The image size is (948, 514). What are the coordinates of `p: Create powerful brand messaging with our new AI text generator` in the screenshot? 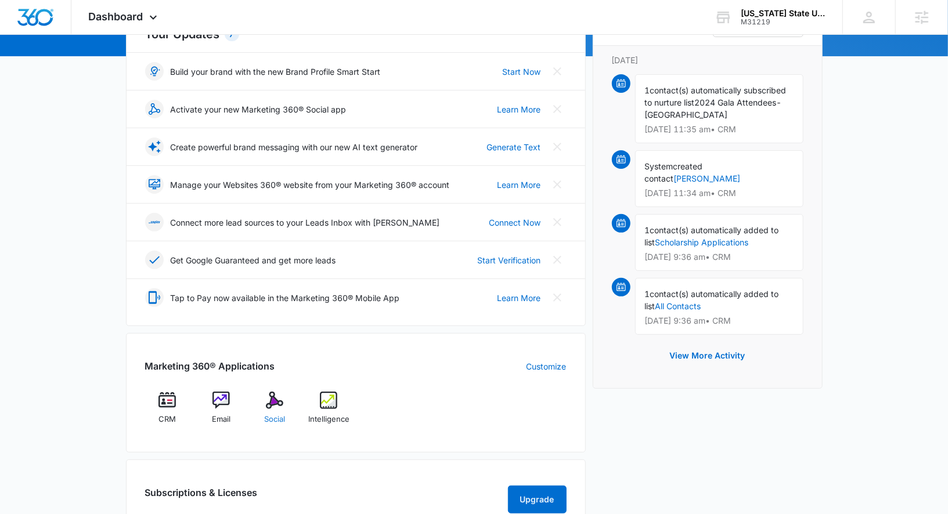 It's located at (294, 147).